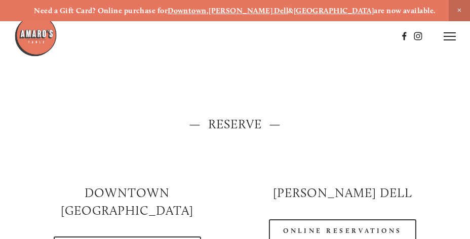 The width and height of the screenshot is (470, 239). What do you see at coordinates (404, 11) in the screenshot?
I see `strong: are now available.` at bounding box center [404, 11].